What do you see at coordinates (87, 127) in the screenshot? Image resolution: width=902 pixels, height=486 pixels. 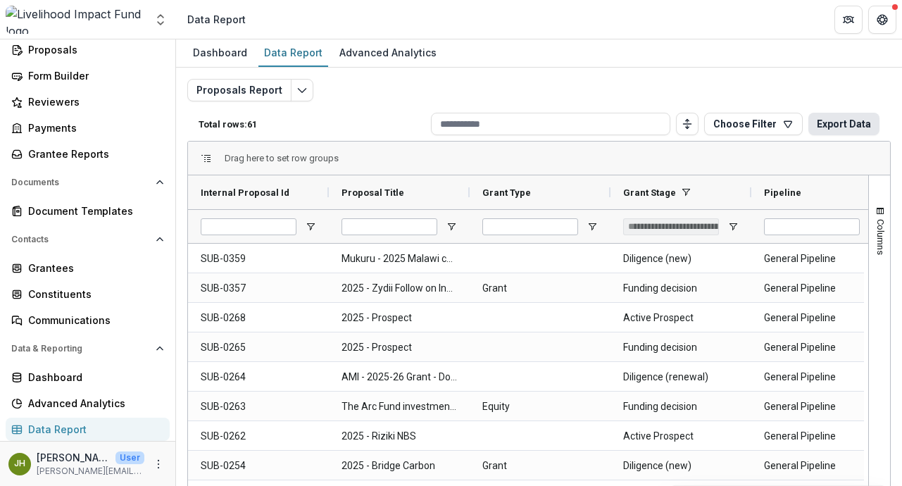 I see `a: Payments` at bounding box center [87, 127].